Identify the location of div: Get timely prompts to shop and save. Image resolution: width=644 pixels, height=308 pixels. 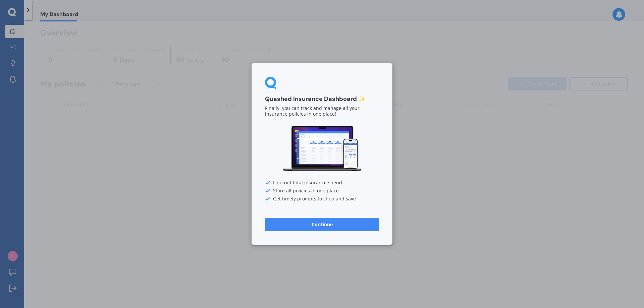
(322, 199).